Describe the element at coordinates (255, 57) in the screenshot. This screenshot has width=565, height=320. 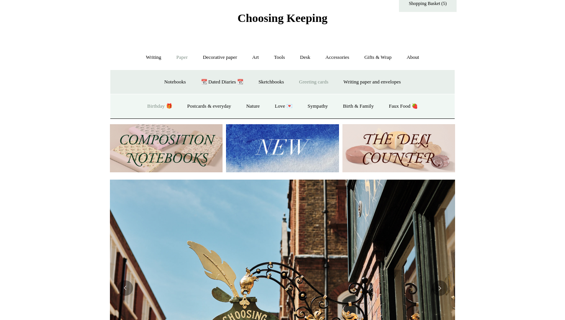
I see `a: Art` at that location.